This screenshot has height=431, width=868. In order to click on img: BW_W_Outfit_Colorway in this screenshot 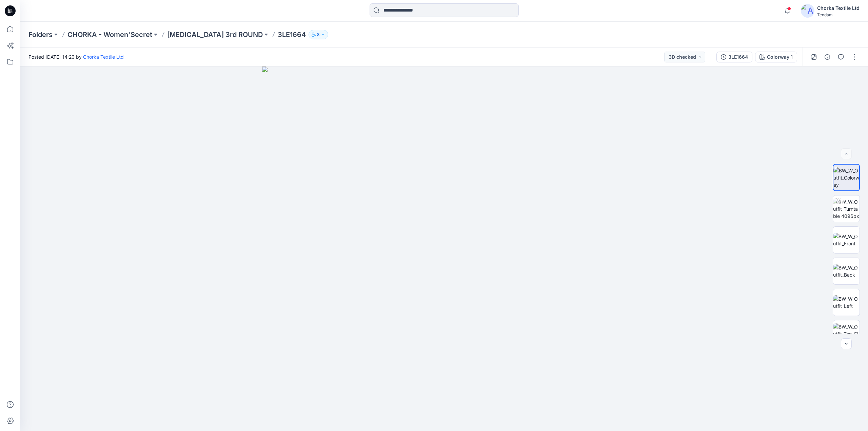, I will do `click(846, 178)`.